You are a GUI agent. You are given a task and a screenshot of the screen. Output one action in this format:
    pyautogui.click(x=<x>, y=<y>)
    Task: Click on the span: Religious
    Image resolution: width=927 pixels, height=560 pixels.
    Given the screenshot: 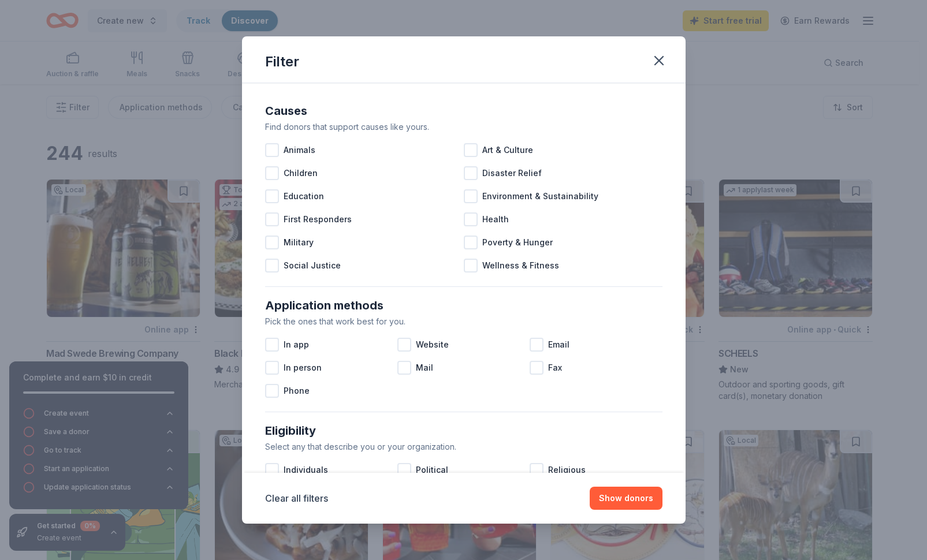 What is the action you would take?
    pyautogui.click(x=566, y=470)
    